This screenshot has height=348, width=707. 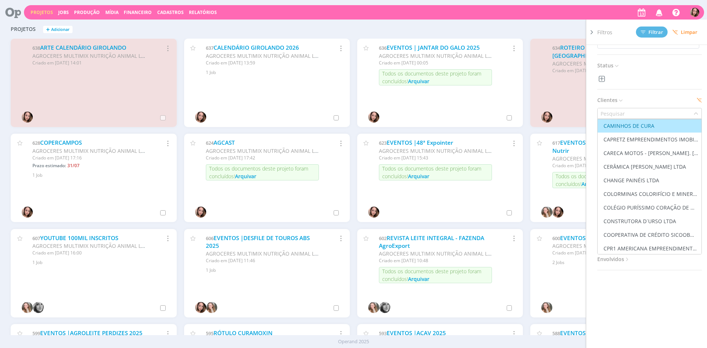 I want to click on span: 606, so click(x=209, y=238).